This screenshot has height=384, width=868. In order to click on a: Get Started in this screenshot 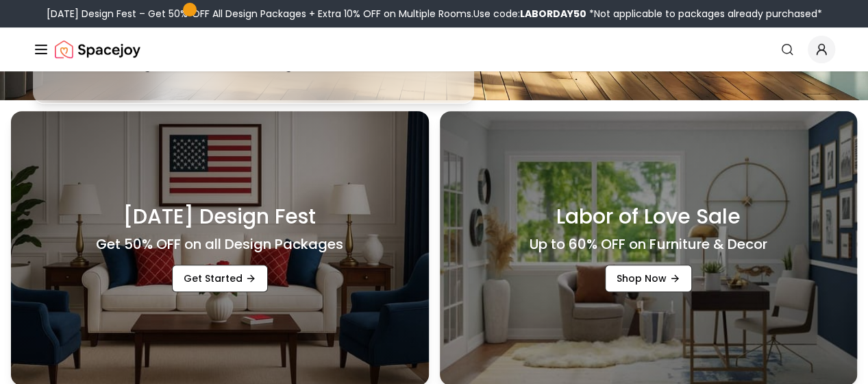, I will do `click(220, 279)`.